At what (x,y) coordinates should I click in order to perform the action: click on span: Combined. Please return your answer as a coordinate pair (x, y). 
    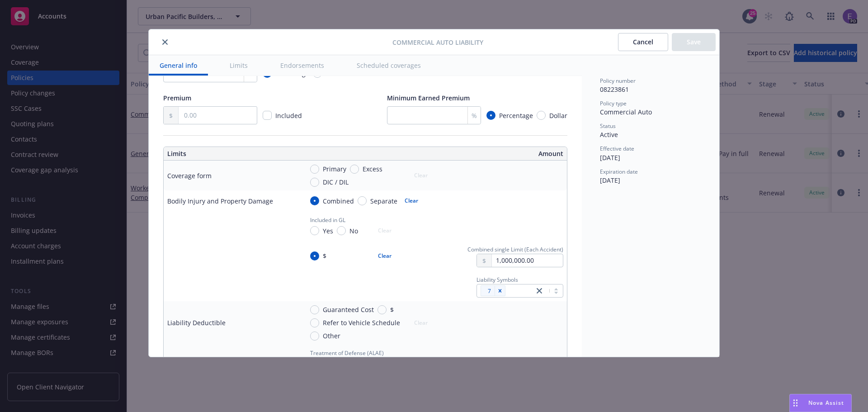
    Looking at the image, I should click on (338, 201).